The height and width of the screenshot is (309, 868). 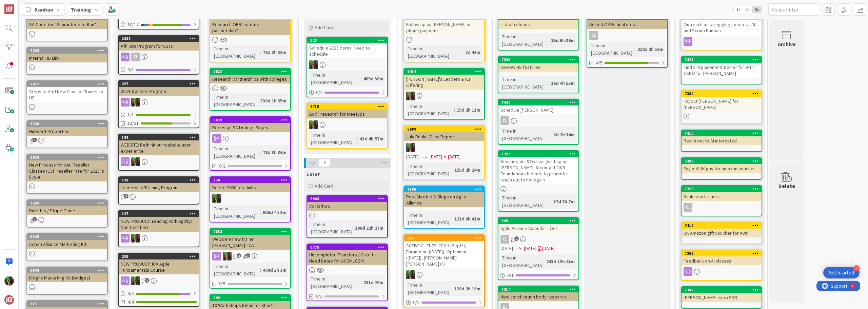 I want to click on div: 349, so click(x=539, y=221).